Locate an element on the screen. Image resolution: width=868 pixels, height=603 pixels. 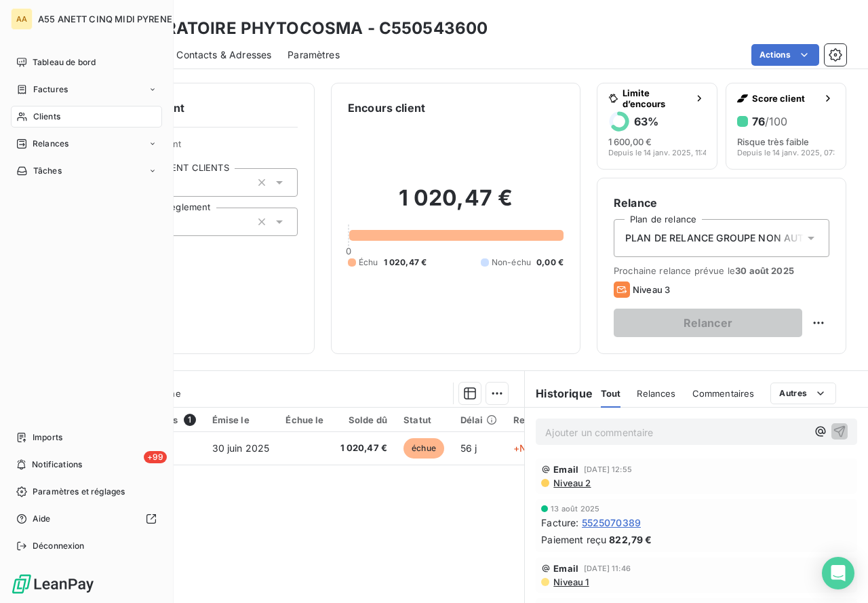
span: Imports is located at coordinates (47, 437).